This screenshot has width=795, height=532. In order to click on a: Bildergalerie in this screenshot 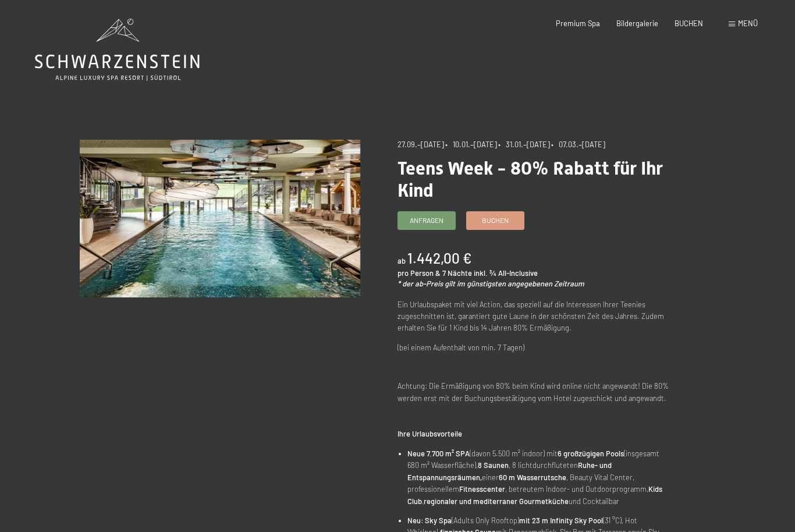, I will do `click(637, 23)`.